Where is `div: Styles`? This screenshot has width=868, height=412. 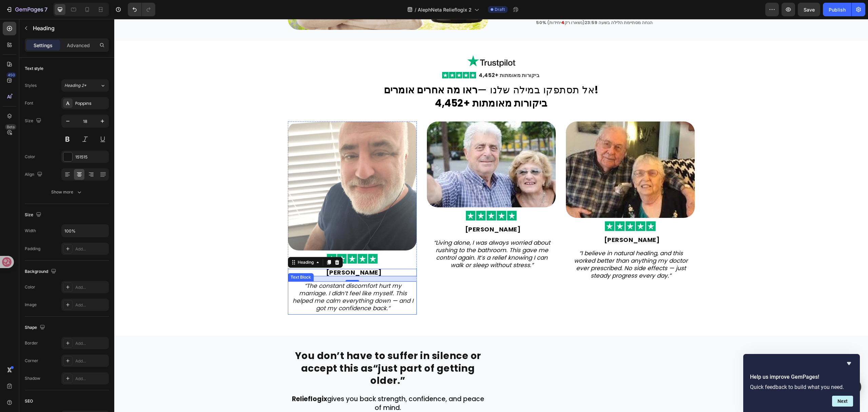
div: Styles is located at coordinates (31, 85).